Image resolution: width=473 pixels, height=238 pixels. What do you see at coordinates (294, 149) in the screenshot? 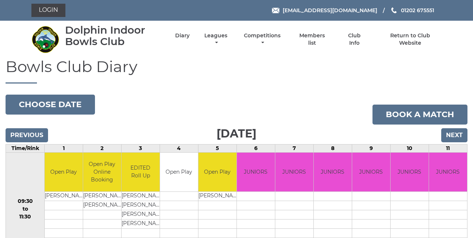
I see `td: 7` at bounding box center [294, 149].